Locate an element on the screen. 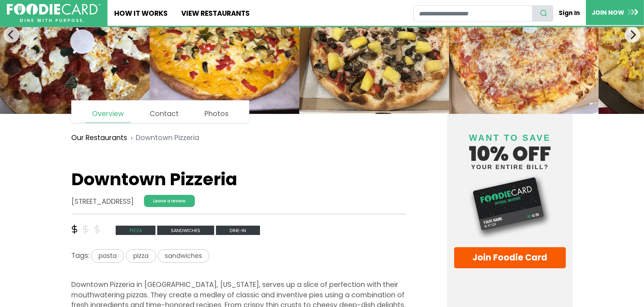 The width and height of the screenshot is (644, 307). button: search is located at coordinates (543, 13).